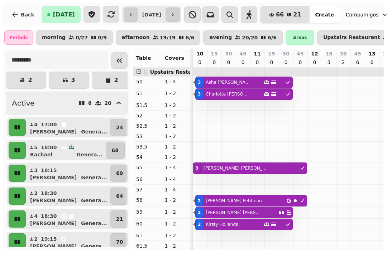 Image resolution: width=387 pixels, height=253 pixels. What do you see at coordinates (66, 151) in the screenshot?
I see `button: 518:00RachaelGenera...` at bounding box center [66, 151].